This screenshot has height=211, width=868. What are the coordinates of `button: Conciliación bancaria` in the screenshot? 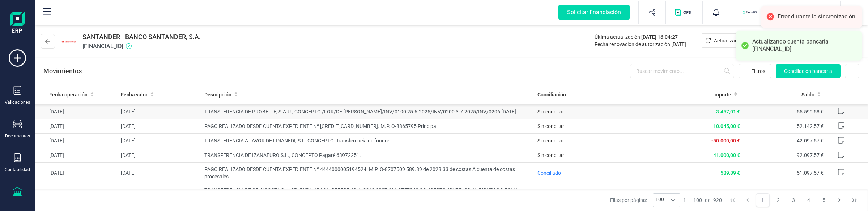 It's located at (808, 71).